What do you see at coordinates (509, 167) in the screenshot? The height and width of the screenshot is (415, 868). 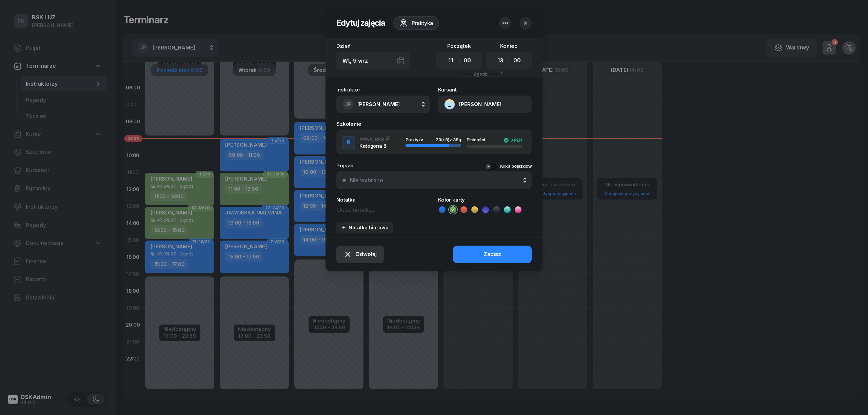 I see `button: Kilka pojazdów` at bounding box center [509, 167].